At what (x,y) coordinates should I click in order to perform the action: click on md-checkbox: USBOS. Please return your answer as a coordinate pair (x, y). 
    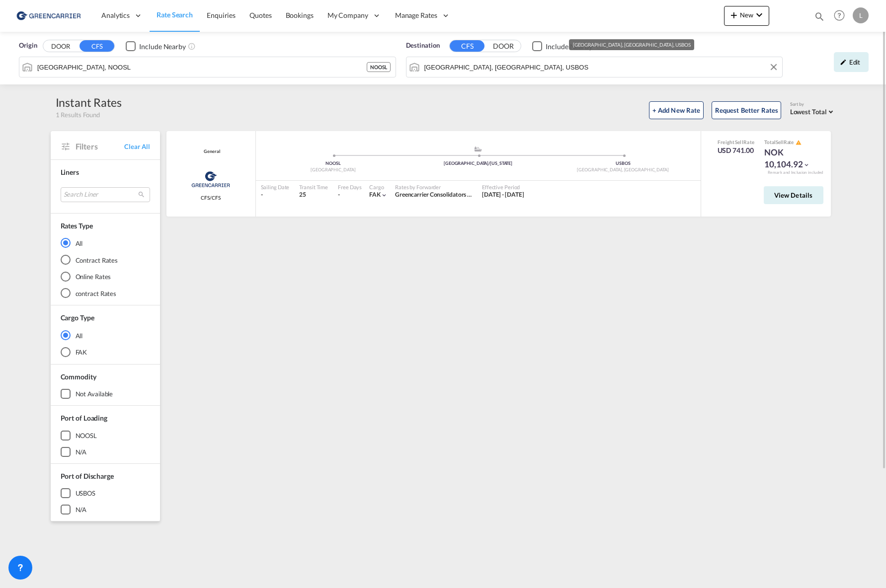
    Looking at the image, I should click on (105, 493).